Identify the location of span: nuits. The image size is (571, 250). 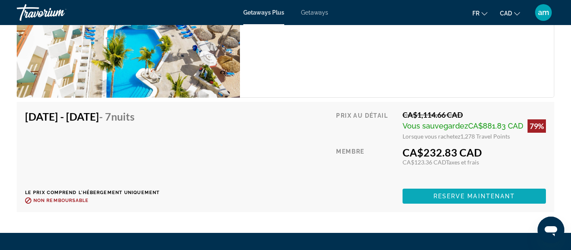
(123, 117).